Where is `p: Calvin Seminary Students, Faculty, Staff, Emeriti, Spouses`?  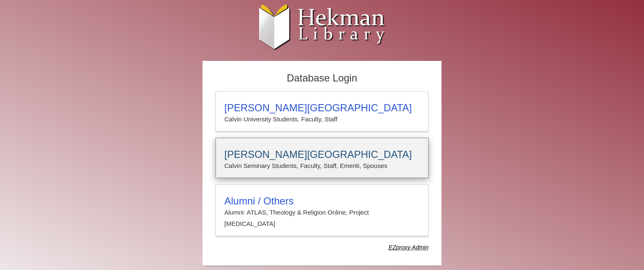 p: Calvin Seminary Students, Faculty, Staff, Emeriti, Spouses is located at coordinates (322, 166).